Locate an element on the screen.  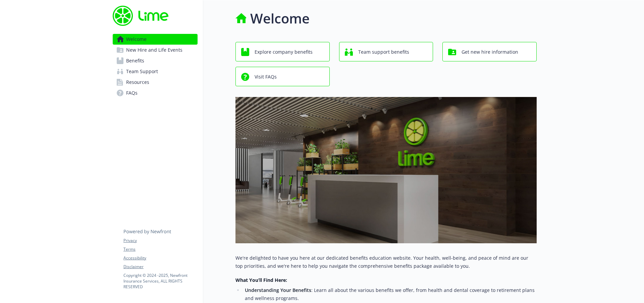
p: Copyright © 2024 - 2025 , Newfront Insurance Services, ALL RIGHTS RESERVED is located at coordinates (160, 281).